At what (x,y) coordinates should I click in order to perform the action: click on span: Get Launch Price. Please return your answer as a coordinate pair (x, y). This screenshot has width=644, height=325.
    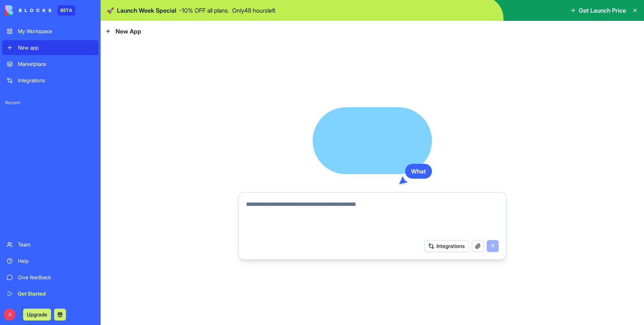
    Looking at the image, I should click on (602, 10).